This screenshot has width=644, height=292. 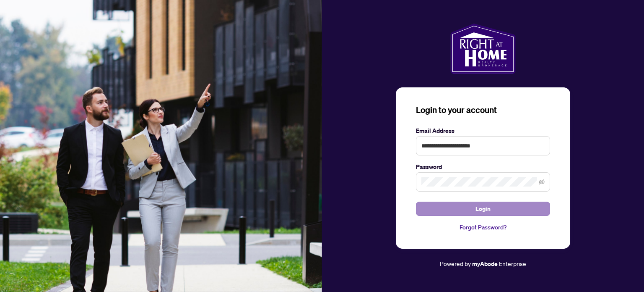 I want to click on img: ma-logo, so click(x=483, y=49).